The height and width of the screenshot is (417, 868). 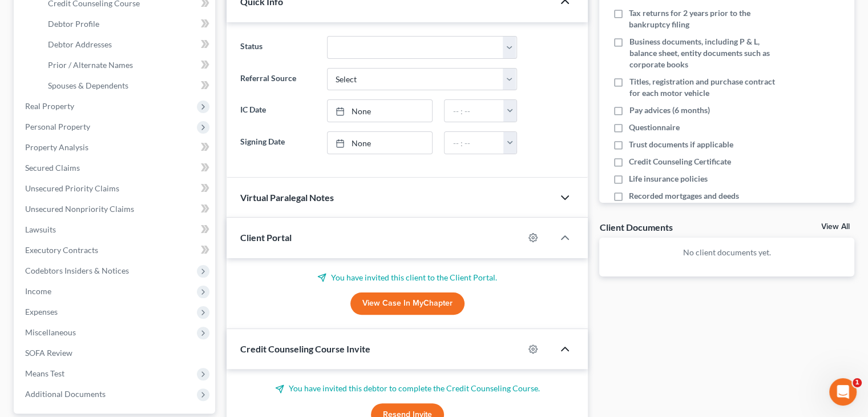 What do you see at coordinates (705, 19) in the screenshot?
I see `span: Tax returns for 2 years prior to the bankruptcy filing` at bounding box center [705, 19].